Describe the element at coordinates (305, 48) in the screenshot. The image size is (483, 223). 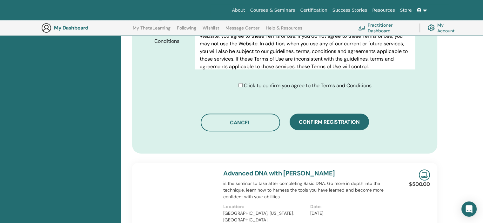
I see `p: PLEASE READ THESE TERMS OF USE CAREFULLY BEFORE USING THE WEBSITE. By using the Website, you agre...` at that location.